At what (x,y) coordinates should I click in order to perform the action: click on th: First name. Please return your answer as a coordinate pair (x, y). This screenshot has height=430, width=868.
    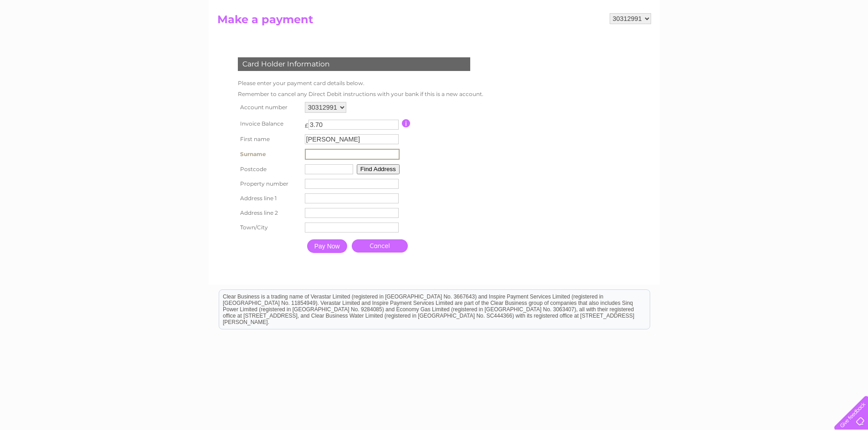
    Looking at the image, I should click on (269, 139).